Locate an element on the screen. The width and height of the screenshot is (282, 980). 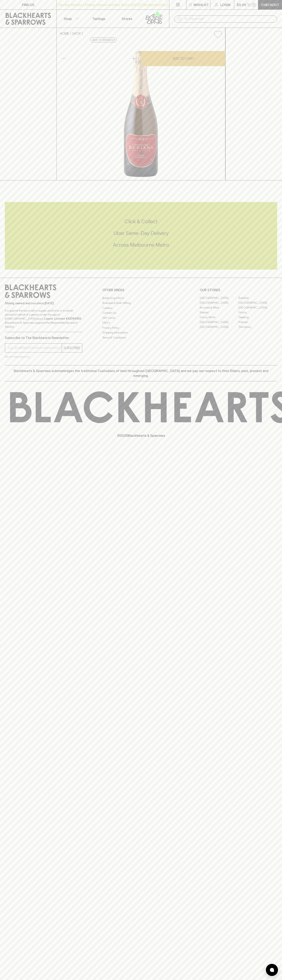
a: Elwood is located at coordinates (219, 313).